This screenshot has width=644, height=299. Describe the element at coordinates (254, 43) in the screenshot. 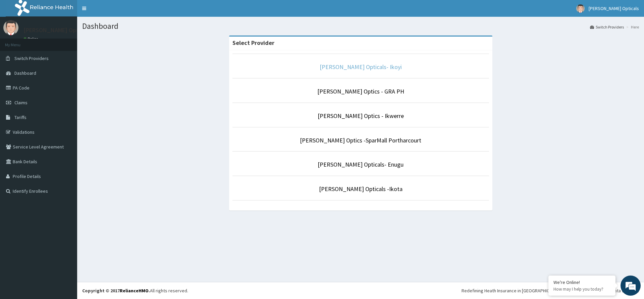

I see `strong: Select Provider` at that location.